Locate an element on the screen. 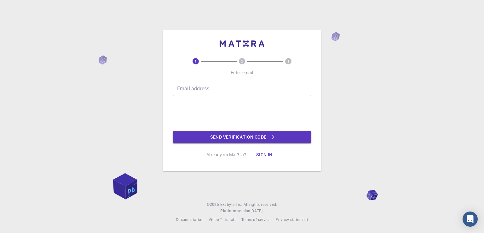 This screenshot has width=484, height=233. a: Privacy statement is located at coordinates (292, 219).